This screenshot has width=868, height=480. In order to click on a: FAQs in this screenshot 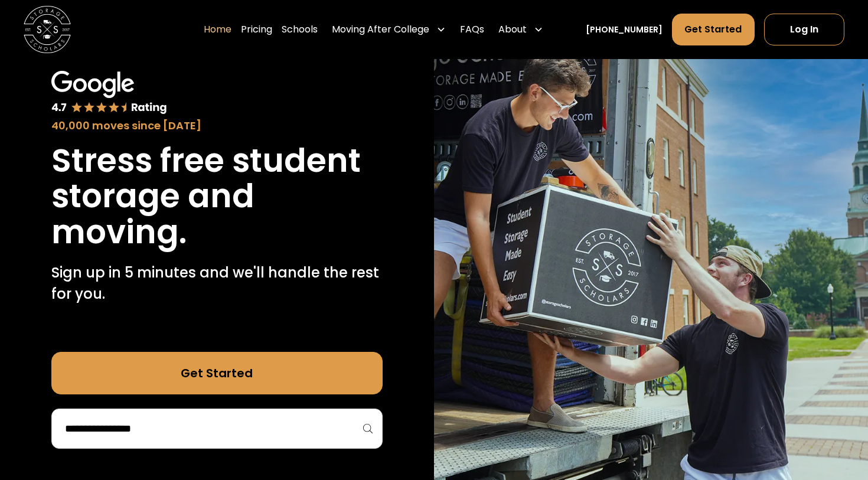, I will do `click(472, 30)`.